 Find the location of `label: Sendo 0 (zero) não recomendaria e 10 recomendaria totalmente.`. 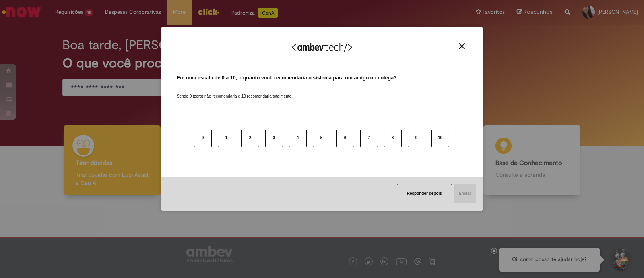

label: Sendo 0 (zero) não recomendaria e 10 recomendaria totalmente. is located at coordinates (235, 92).